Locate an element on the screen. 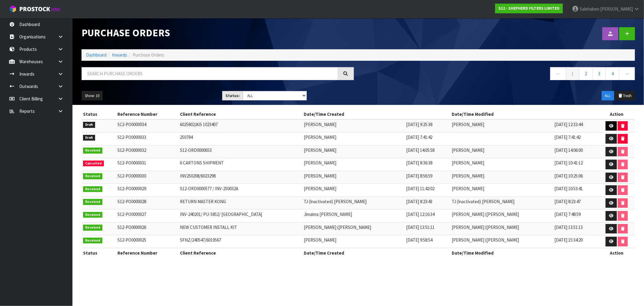 This screenshot has width=644, height=306. a: S12 - SHEPHERD FILTERS LIMITED is located at coordinates (529, 8).